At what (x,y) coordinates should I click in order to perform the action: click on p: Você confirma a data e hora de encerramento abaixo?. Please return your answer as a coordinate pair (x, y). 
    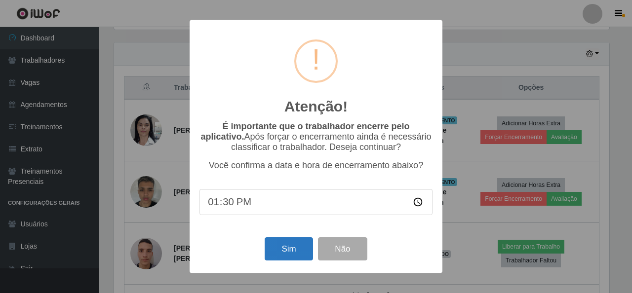
    Looking at the image, I should click on (316, 165).